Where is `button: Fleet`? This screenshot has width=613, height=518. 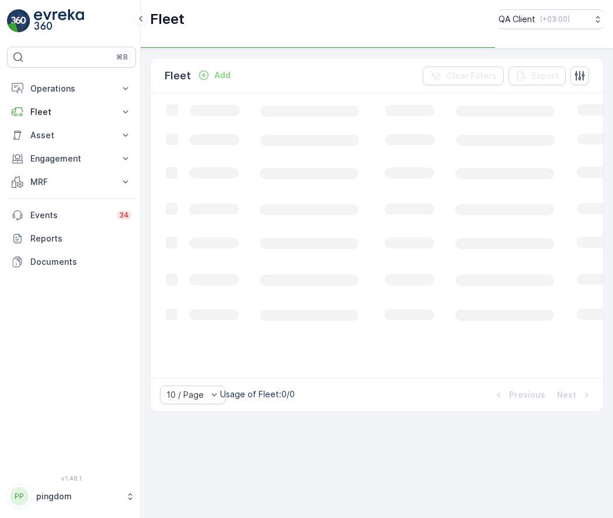 button: Fleet is located at coordinates (71, 112).